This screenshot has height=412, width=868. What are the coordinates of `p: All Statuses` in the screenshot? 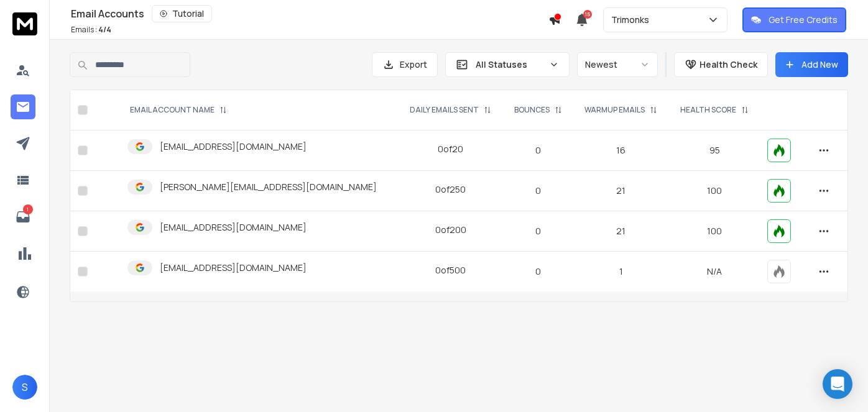 It's located at (510, 65).